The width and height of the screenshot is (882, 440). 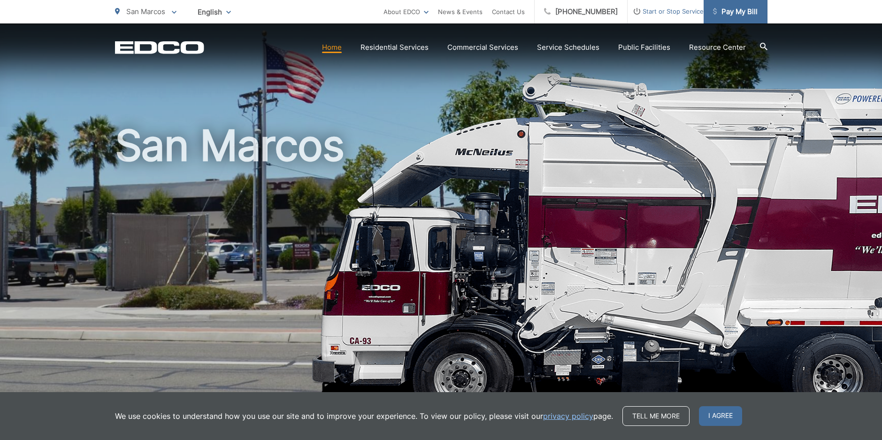 What do you see at coordinates (508, 12) in the screenshot?
I see `a: Contact Us` at bounding box center [508, 12].